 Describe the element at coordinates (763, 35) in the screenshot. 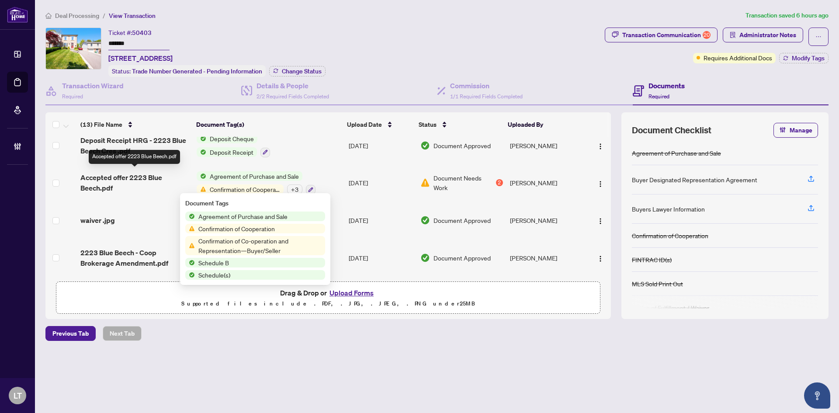

I see `button: Administrator Notes` at that location.